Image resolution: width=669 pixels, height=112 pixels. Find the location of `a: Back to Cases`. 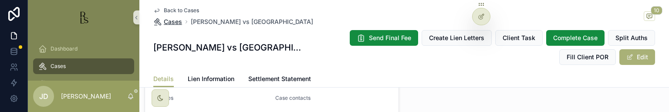

a: Back to Cases is located at coordinates (176, 10).